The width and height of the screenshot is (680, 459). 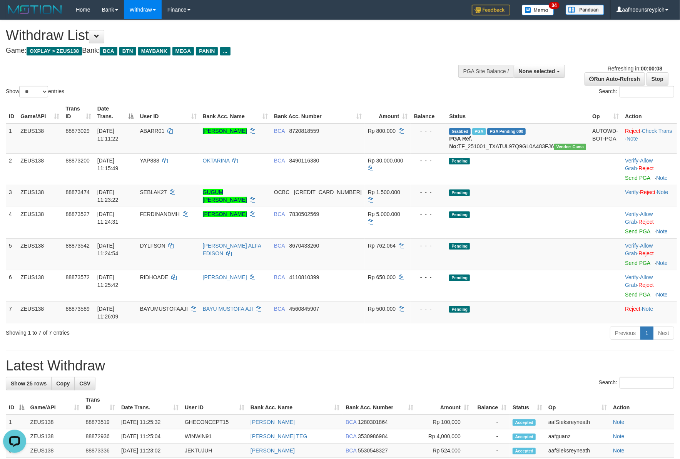 What do you see at coordinates (491, 10) in the screenshot?
I see `img: Feedback.jpg` at bounding box center [491, 10].